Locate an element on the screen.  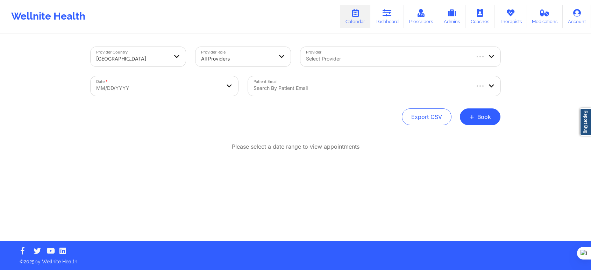
a: Coaches is located at coordinates (480, 16).